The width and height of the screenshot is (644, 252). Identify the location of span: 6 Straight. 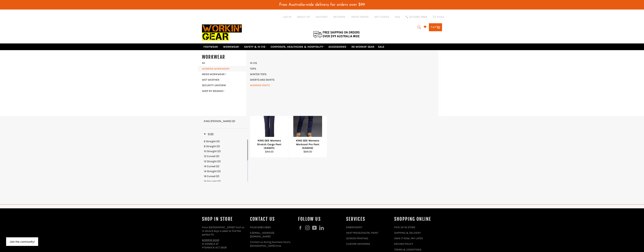
(209, 141).